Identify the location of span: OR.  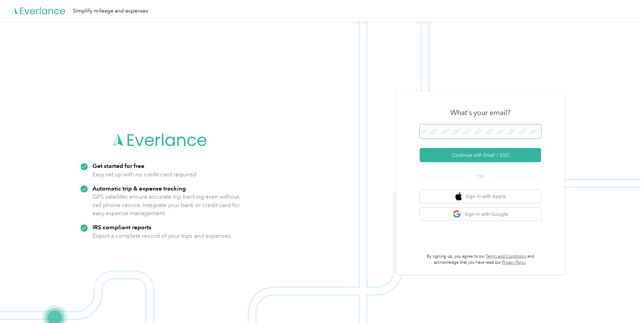
(481, 176).